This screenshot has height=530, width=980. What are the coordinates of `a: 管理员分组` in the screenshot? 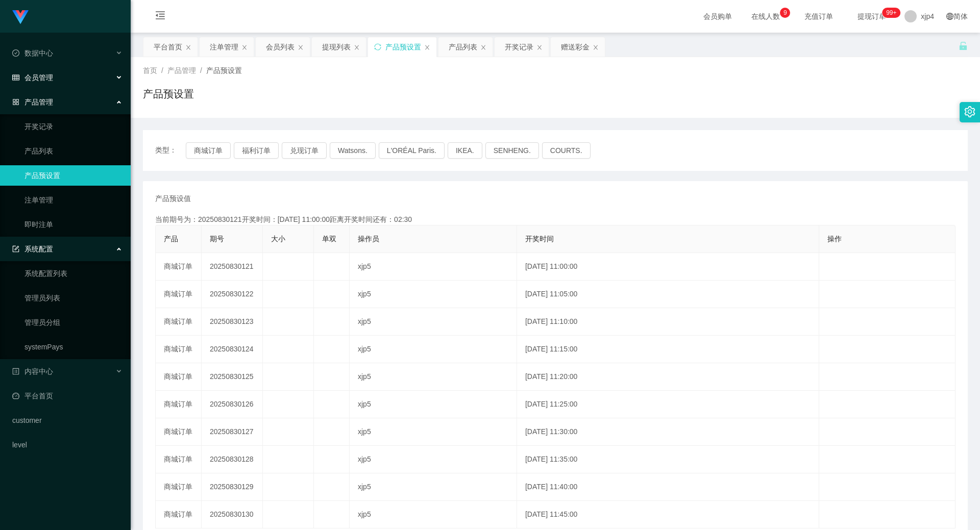 It's located at (74, 323).